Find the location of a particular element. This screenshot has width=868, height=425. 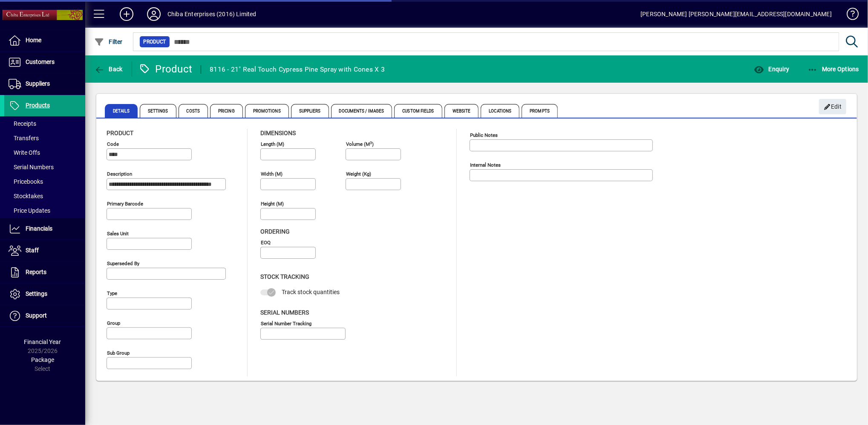

span: Financials is located at coordinates (39, 228).